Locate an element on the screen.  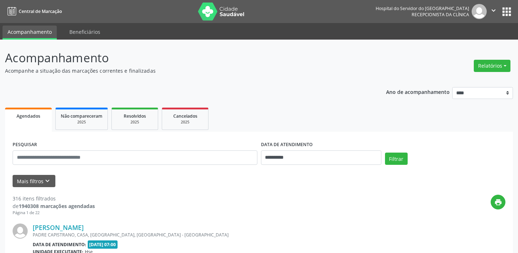
i: keyboard_arrow_down is located at coordinates (47, 181).